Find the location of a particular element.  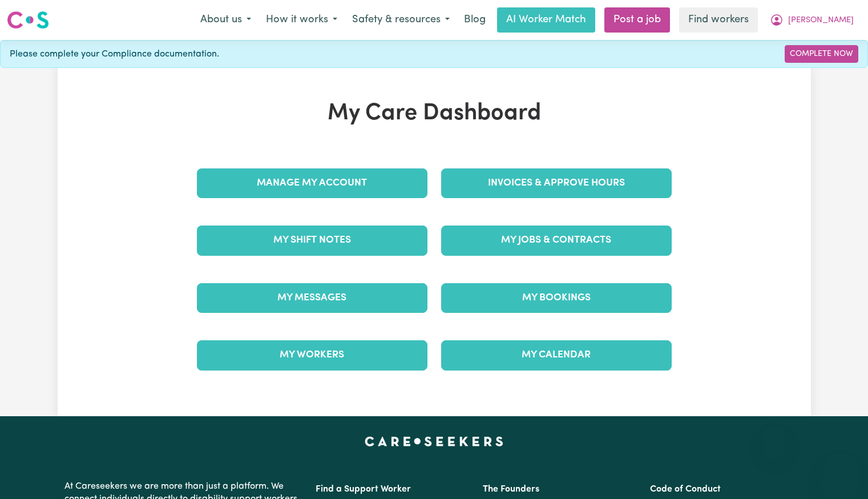

button: About us is located at coordinates (225, 20).